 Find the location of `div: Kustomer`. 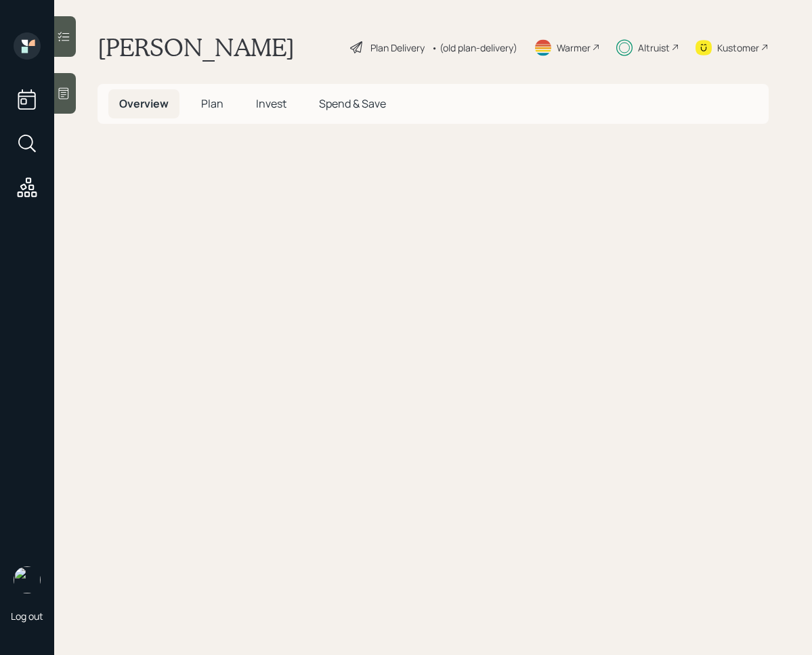

div: Kustomer is located at coordinates (738, 47).